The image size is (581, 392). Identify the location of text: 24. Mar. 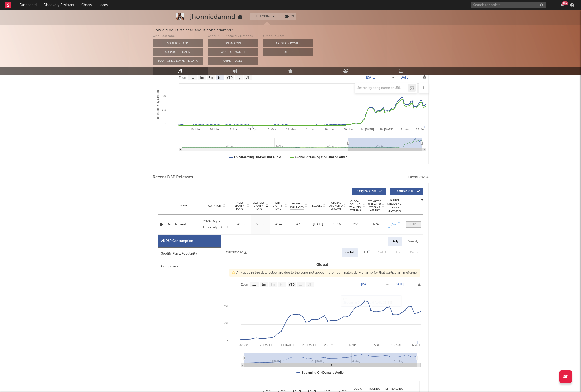
(215, 129).